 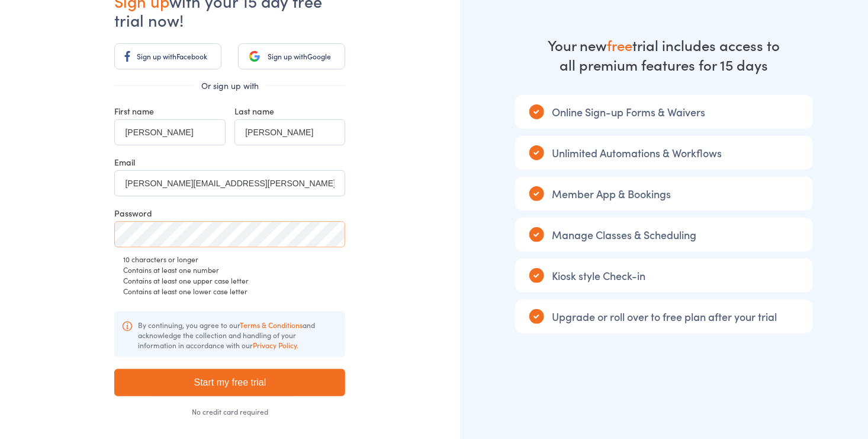 I want to click on input: First name, so click(x=169, y=132).